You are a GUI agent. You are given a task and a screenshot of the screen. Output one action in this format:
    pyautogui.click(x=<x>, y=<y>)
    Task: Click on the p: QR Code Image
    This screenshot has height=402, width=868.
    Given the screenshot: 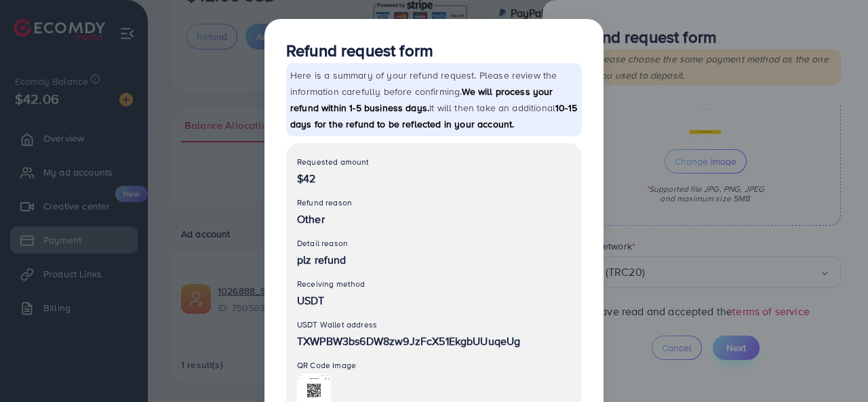 What is the action you would take?
    pyautogui.click(x=434, y=365)
    